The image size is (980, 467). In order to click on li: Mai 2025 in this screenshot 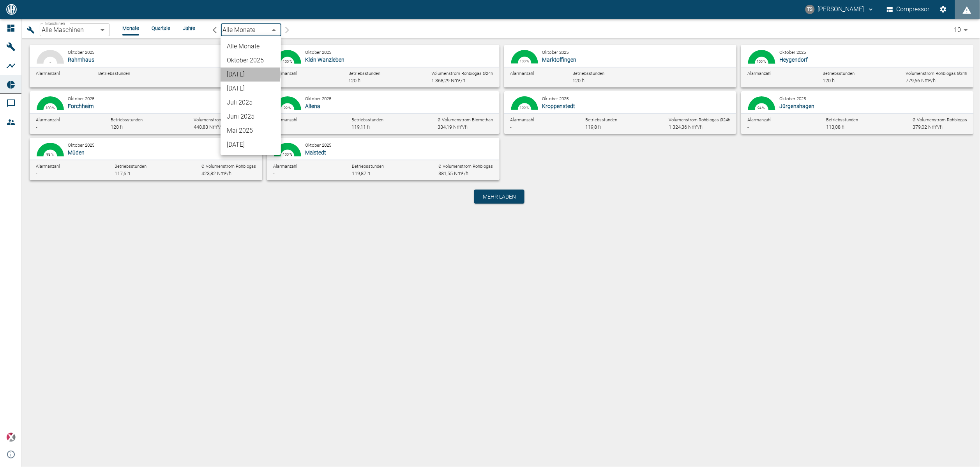, I will do `click(250, 131)`.